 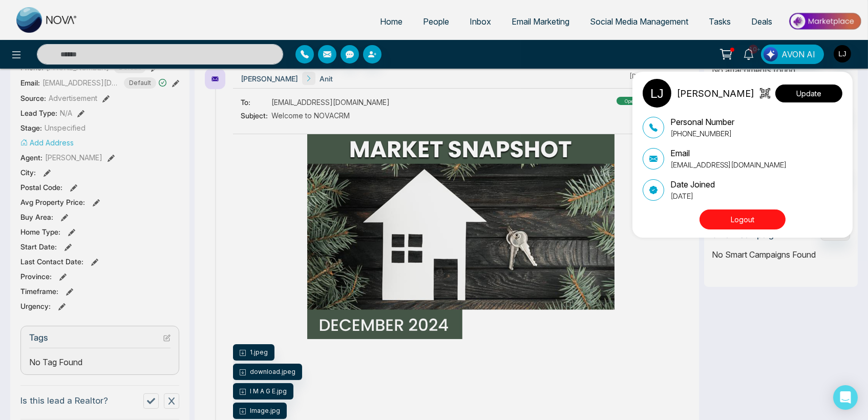 I want to click on button: Logout, so click(x=742, y=219).